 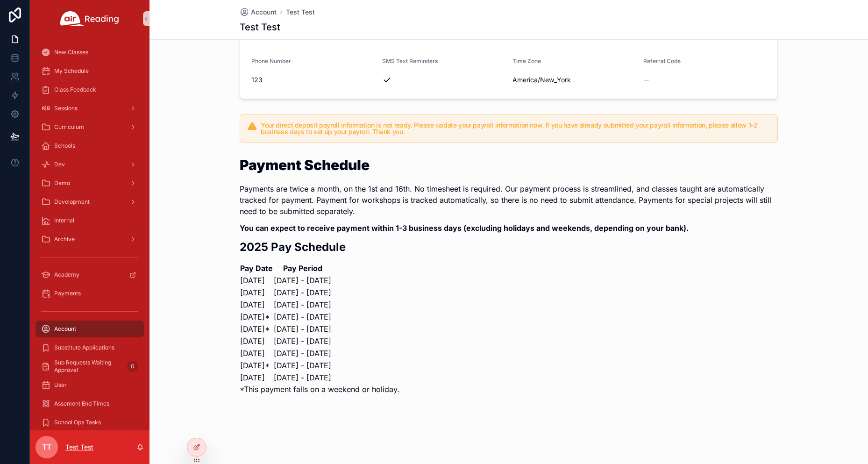 I want to click on a: Sub Requests Waiting Approval0, so click(x=90, y=366).